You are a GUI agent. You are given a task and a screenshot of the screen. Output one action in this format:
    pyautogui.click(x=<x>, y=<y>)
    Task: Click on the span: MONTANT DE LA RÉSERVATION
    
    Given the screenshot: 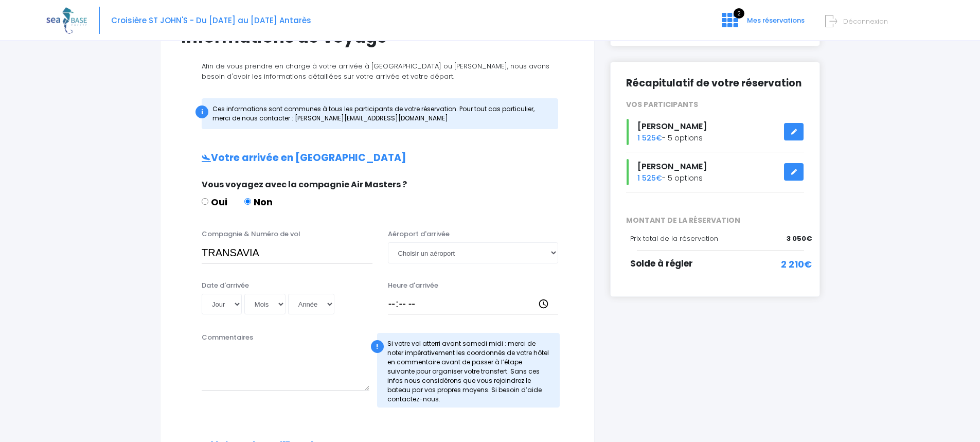 What is the action you would take?
    pyautogui.click(x=715, y=220)
    